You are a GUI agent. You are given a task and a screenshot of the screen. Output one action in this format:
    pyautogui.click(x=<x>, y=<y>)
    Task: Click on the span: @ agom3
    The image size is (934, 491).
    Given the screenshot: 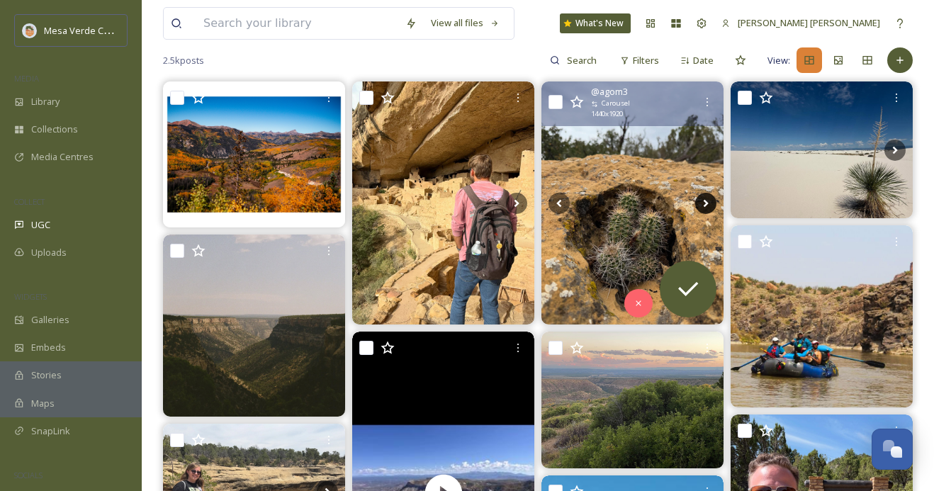 What is the action you would take?
    pyautogui.click(x=610, y=91)
    